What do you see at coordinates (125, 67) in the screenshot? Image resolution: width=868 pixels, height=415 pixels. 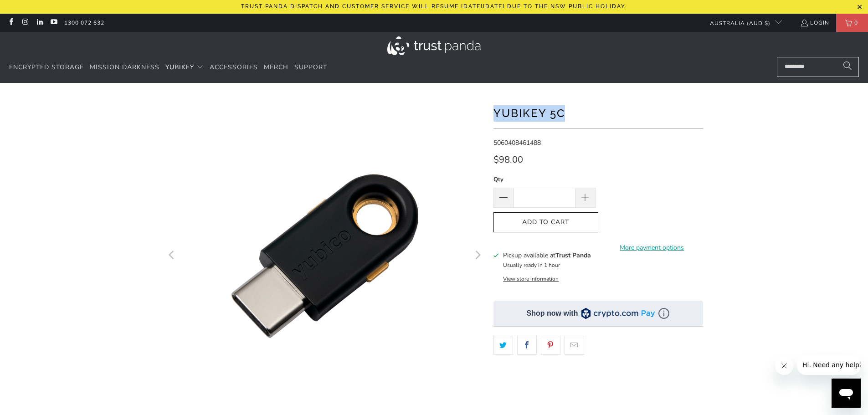 I see `a: Mission Darkness` at bounding box center [125, 67].